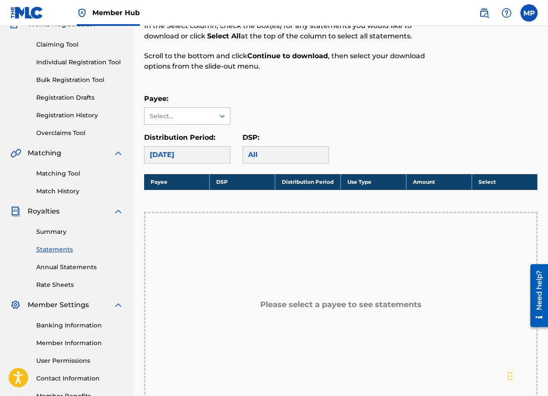  What do you see at coordinates (16, 211) in the screenshot?
I see `img: Royalties` at bounding box center [16, 211].